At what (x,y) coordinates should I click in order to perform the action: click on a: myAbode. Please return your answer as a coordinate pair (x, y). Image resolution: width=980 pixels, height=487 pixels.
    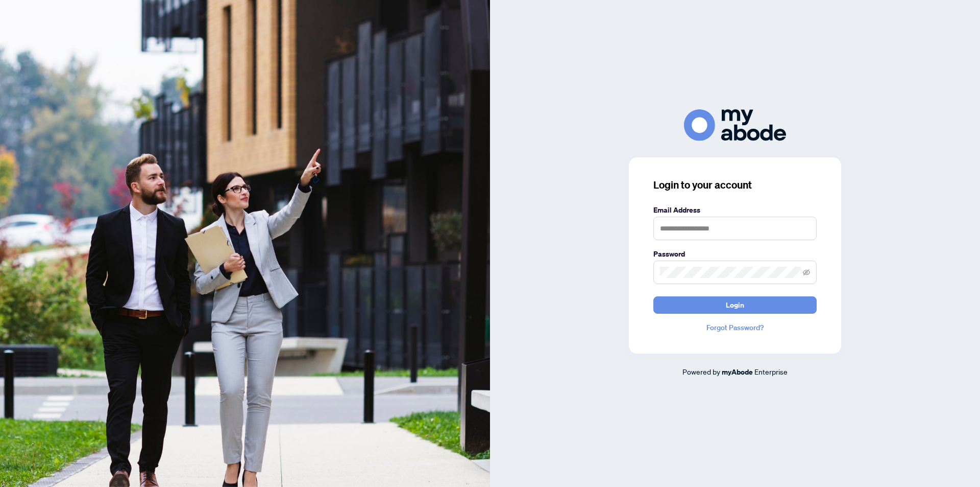
    Looking at the image, I should click on (737, 372).